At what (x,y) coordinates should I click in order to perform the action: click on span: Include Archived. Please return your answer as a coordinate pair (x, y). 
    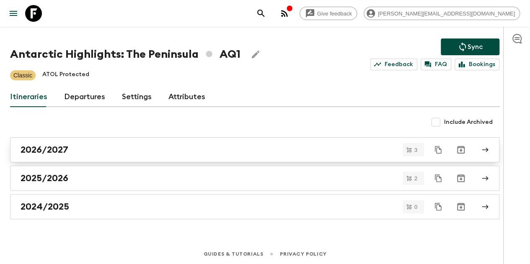
    Looking at the image, I should click on (468, 122).